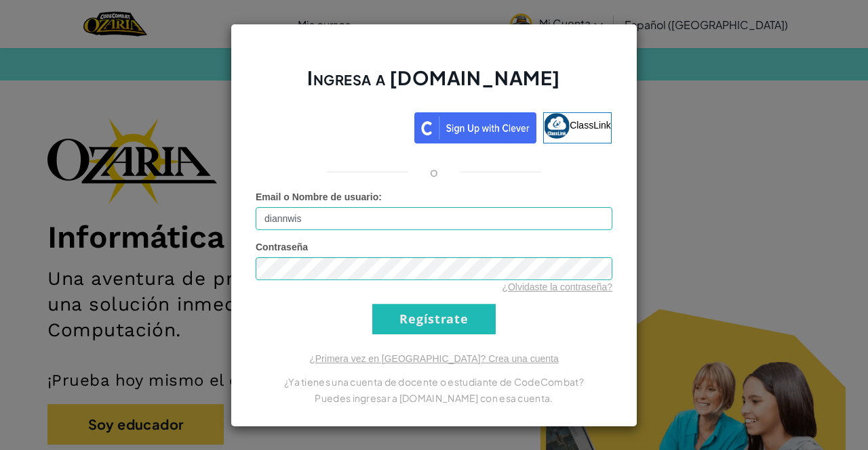 This screenshot has height=450, width=868. Describe the element at coordinates (282, 247) in the screenshot. I see `span: Contraseña` at that location.